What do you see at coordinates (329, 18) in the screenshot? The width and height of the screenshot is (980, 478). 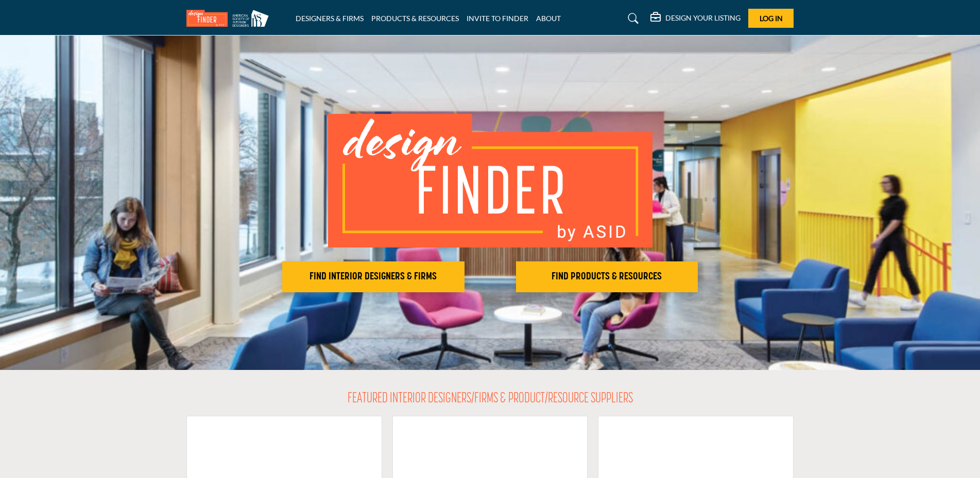 I see `a: DESIGNERS & FIRMS` at bounding box center [329, 18].